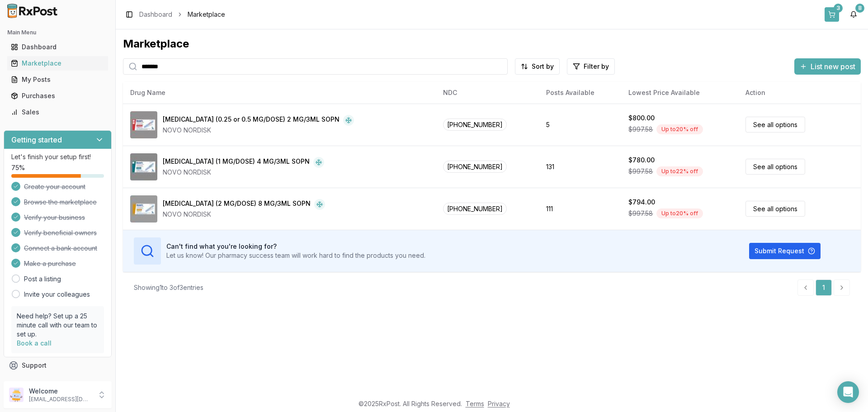 The width and height of the screenshot is (868, 412). I want to click on td: 111, so click(580, 209).